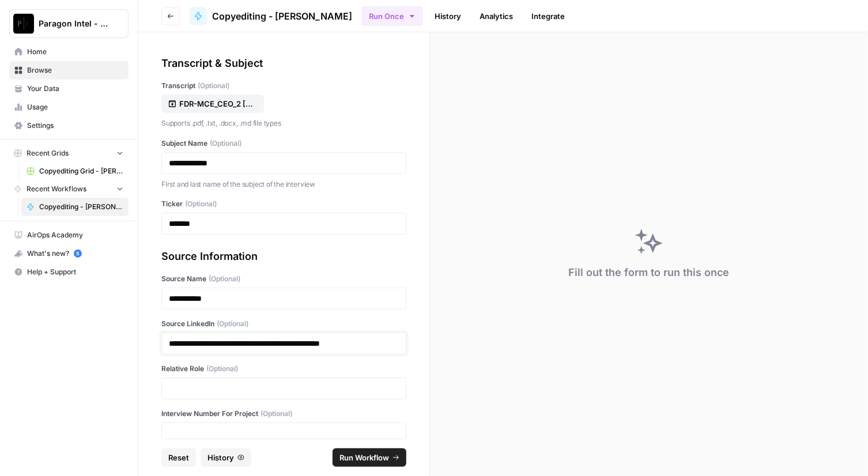  What do you see at coordinates (56, 189) in the screenshot?
I see `span: Recent Workflows` at bounding box center [56, 189].